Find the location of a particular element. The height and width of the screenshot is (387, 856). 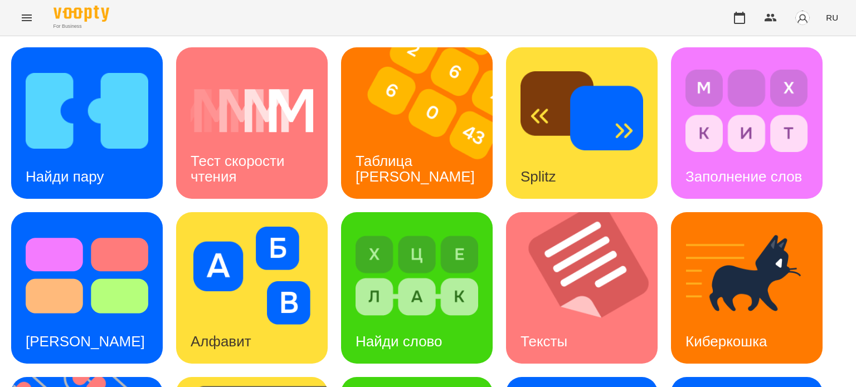

img: Тексты is located at coordinates (588, 288).